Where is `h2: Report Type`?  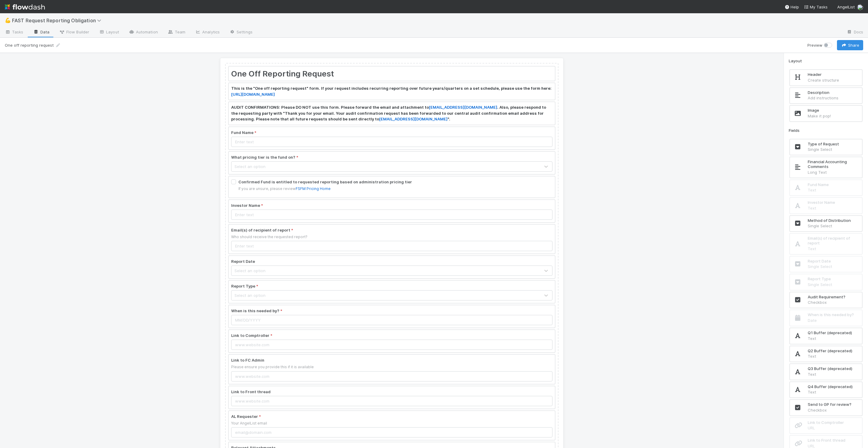 h2: Report Type is located at coordinates (834, 279).